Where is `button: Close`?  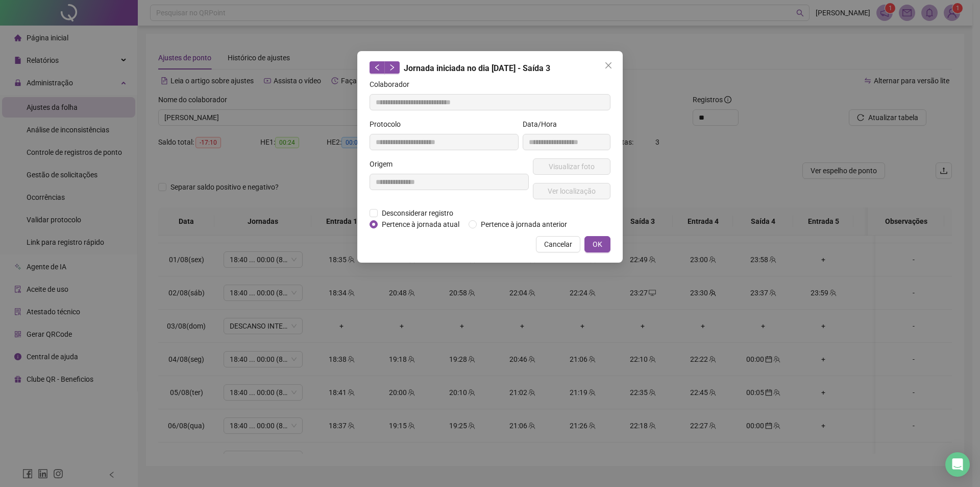
button: Close is located at coordinates (609, 66).